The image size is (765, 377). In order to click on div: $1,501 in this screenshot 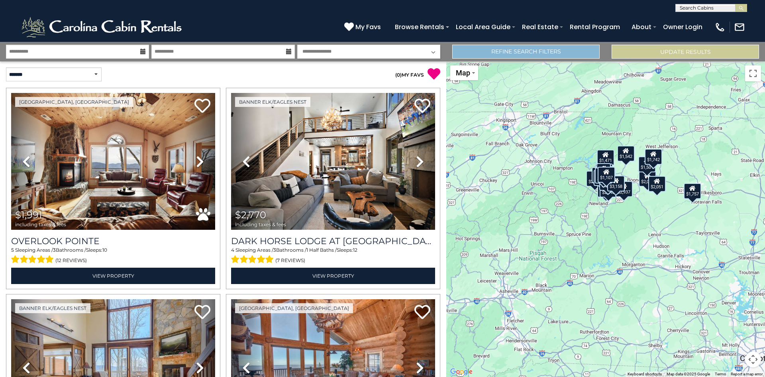, I will do `click(647, 164)`.